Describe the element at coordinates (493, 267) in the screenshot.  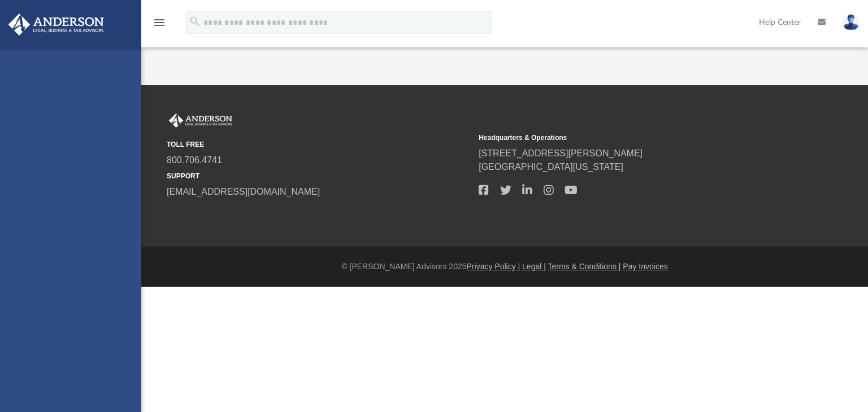
I see `a: Privacy Policy |` at that location.